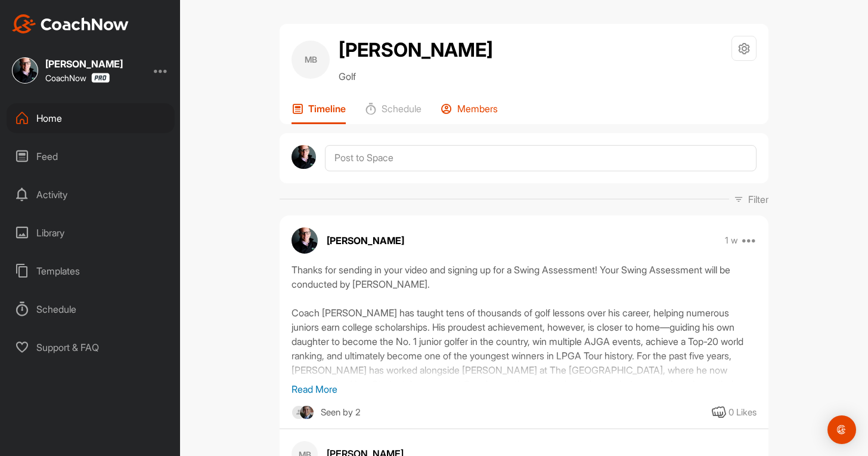  I want to click on div: Thanks for sending in your video and signing up for a Swing Assessment! Your Swing Assessment wil..., so click(524, 322).